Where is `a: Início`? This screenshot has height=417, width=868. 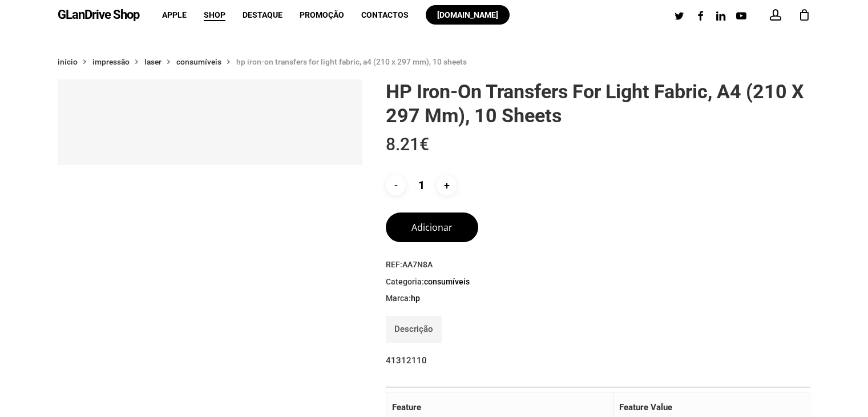 a: Início is located at coordinates (68, 62).